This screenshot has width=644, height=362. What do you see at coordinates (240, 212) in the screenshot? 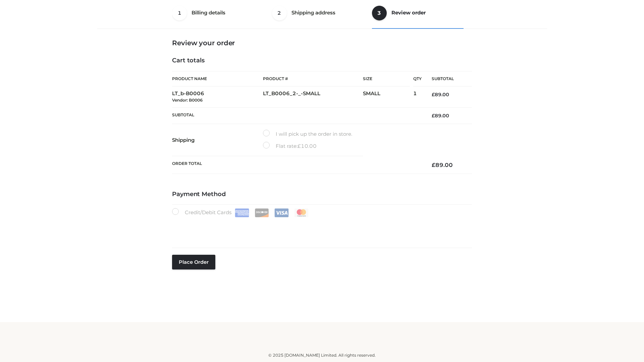
I see `label: Credit/Debit Cards` at bounding box center [240, 212].